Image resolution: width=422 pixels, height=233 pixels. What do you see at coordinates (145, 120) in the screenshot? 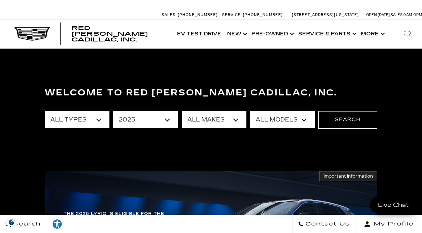
I see `select: Filter by year` at bounding box center [145, 120].